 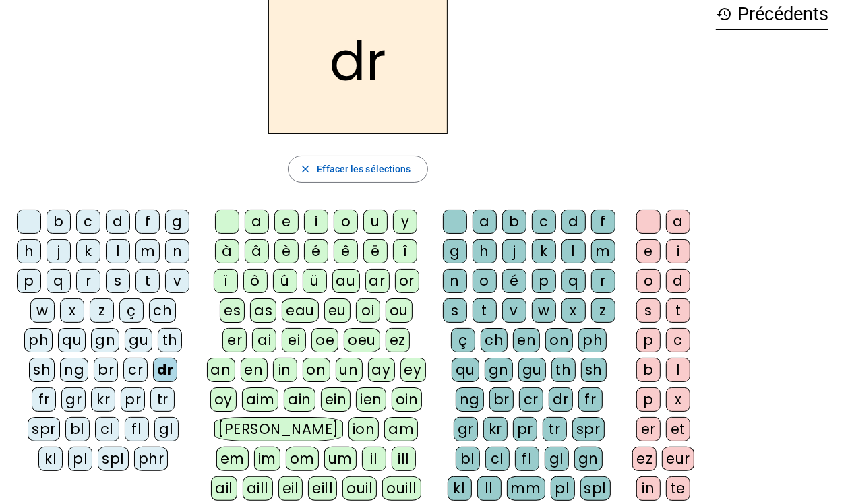 What do you see at coordinates (147, 222) in the screenshot?
I see `div: f` at bounding box center [147, 222].